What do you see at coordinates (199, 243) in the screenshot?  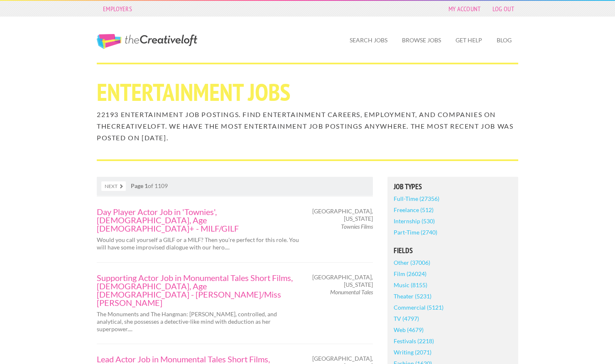 I see `p: Would you call yourself a GILF or a MILF? Then you're perfect for this role. You will have some i...` at bounding box center [199, 243].